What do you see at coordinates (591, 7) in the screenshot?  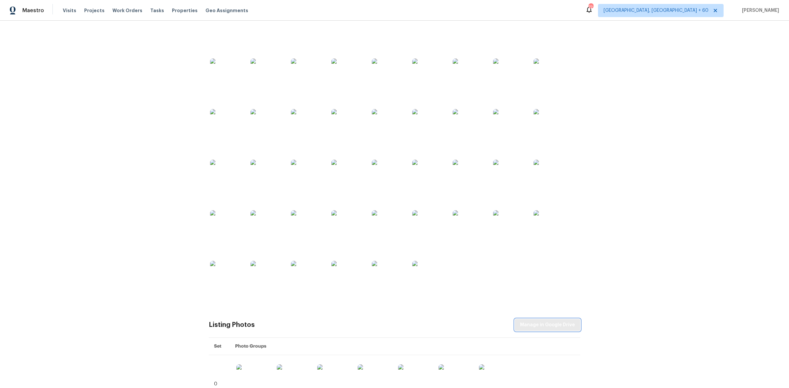 I see `div: 721` at bounding box center [591, 7].